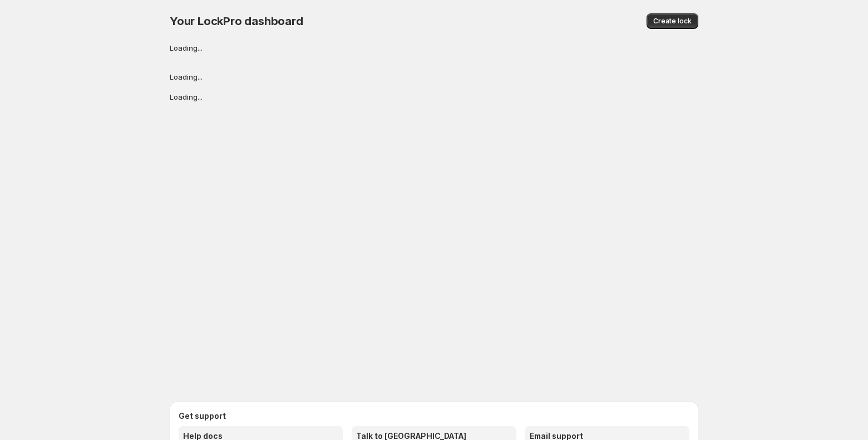  Describe the element at coordinates (237, 21) in the screenshot. I see `span: Your LockPro dashboard` at that location.